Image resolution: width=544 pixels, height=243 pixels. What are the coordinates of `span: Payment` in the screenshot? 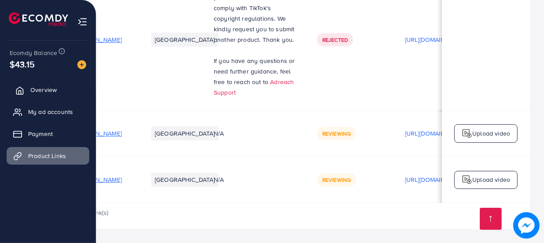 It's located at (40, 134).